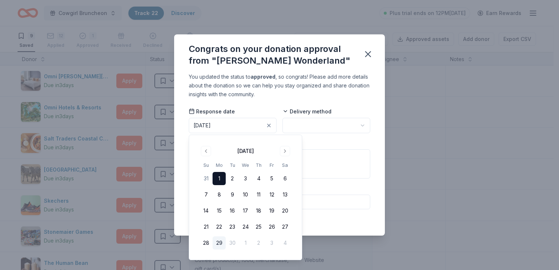  Describe the element at coordinates (259, 165) in the screenshot. I see `th: Thursday` at that location.